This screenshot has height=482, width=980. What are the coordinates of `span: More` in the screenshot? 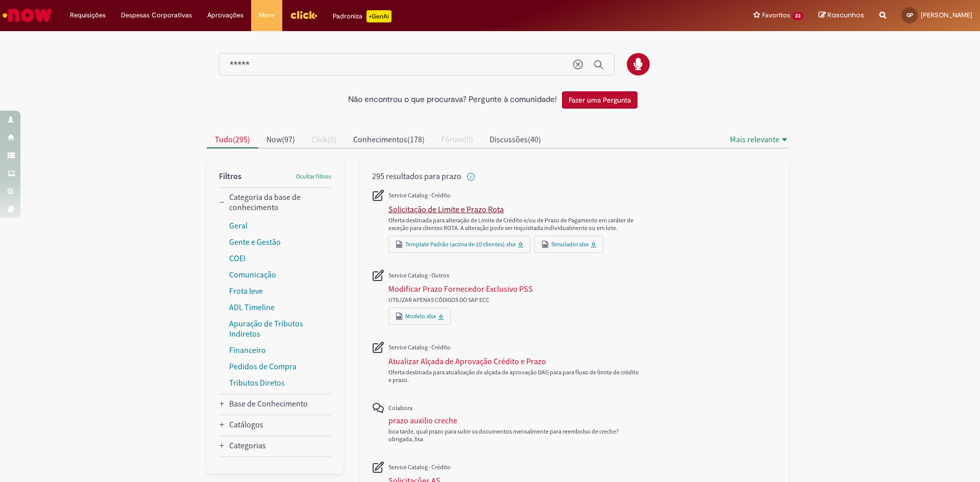 It's located at (267, 15).